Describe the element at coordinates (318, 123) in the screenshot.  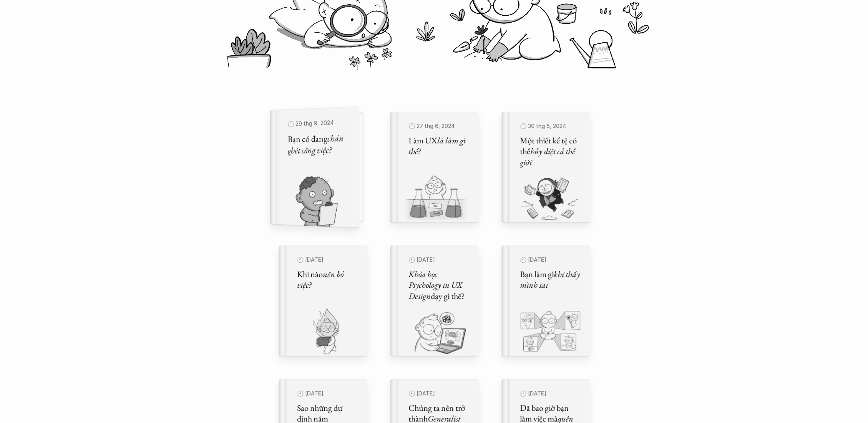
I see `p: 🕙 29 thg 9, 2024` at that location.